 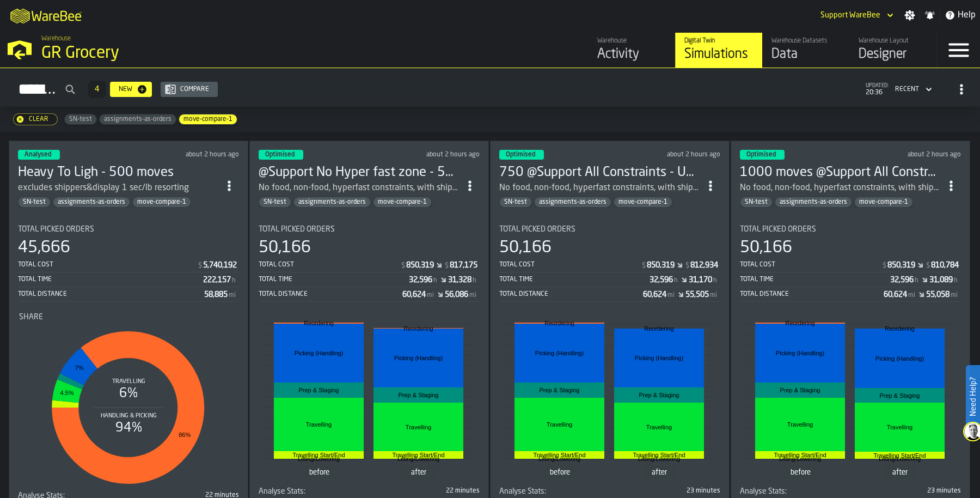 What do you see at coordinates (850, 399) in the screenshot?
I see `div: stat-` at bounding box center [850, 399].